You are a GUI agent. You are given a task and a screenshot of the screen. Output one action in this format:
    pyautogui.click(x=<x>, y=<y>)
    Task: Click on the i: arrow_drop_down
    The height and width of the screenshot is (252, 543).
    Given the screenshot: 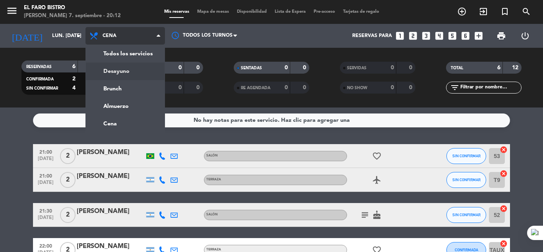 What is the action you would take?
    pyautogui.click(x=79, y=36)
    